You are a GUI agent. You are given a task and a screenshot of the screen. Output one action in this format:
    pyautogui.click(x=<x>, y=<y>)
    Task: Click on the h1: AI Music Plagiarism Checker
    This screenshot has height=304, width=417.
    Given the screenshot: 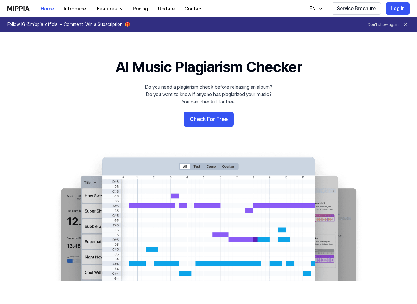 What is the action you would take?
    pyautogui.click(x=208, y=67)
    